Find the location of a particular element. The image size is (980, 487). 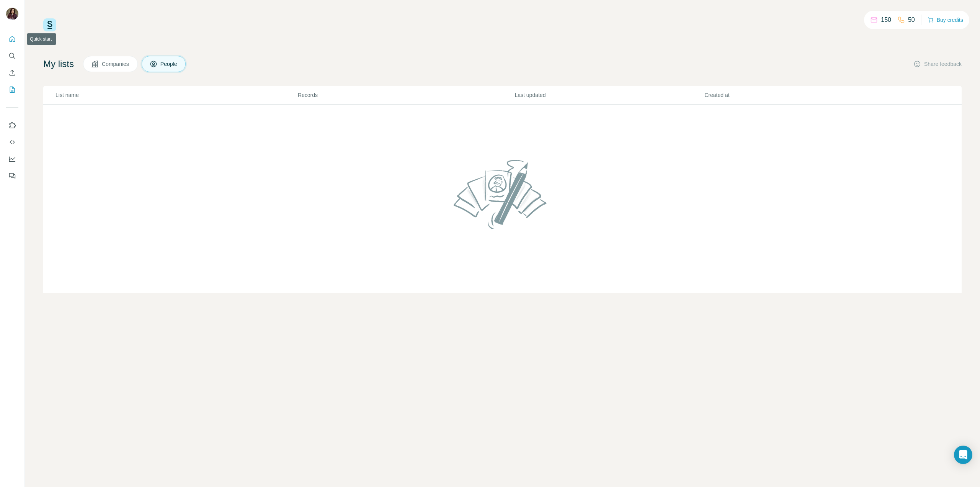

button: Use Surfe API is located at coordinates (12, 142).